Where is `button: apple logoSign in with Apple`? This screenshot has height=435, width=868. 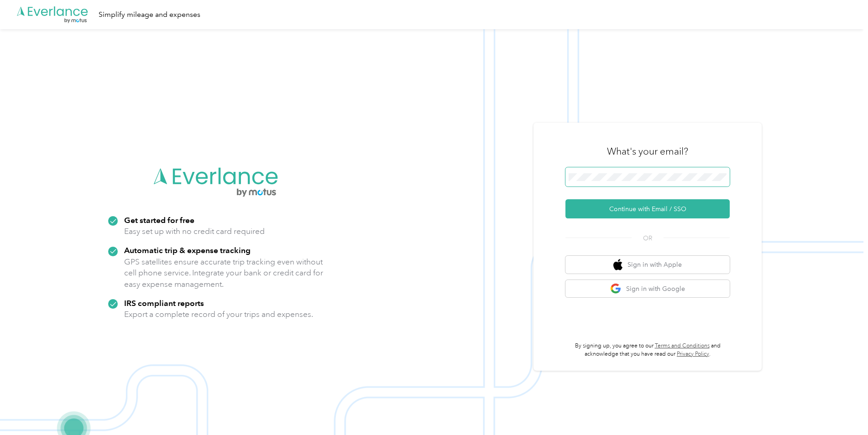 button: apple logoSign in with Apple is located at coordinates (647, 264).